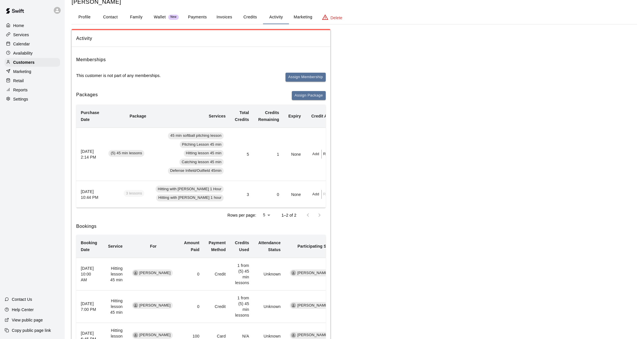  I want to click on p: 1–2 of 2, so click(289, 215).